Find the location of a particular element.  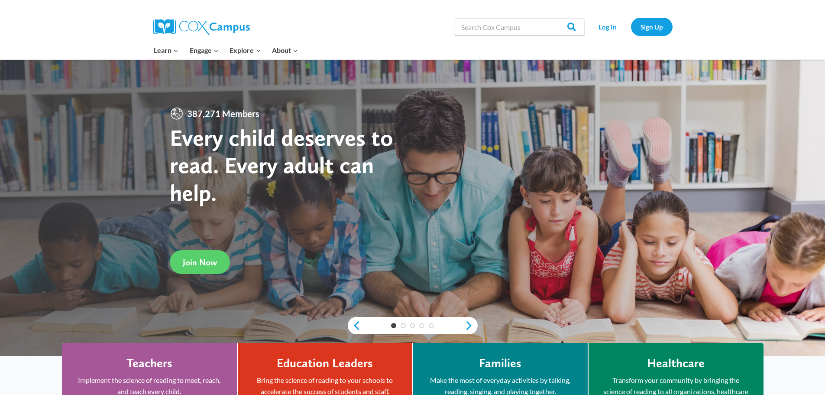

h4: Teachers is located at coordinates (149, 363).